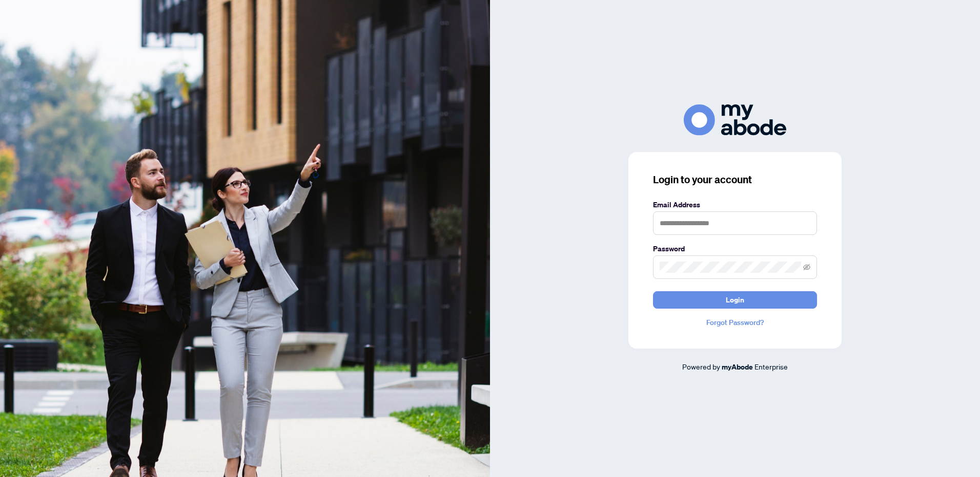  I want to click on label: Email Address, so click(735, 205).